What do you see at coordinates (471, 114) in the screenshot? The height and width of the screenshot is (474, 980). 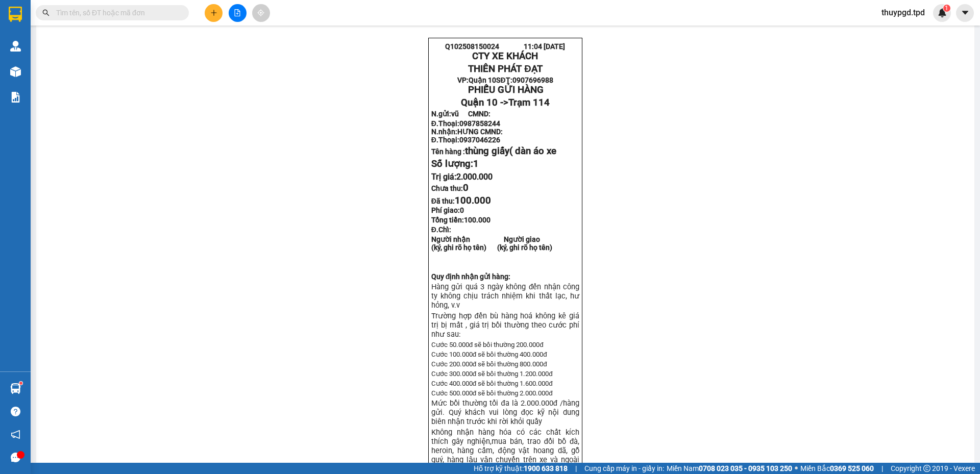 I see `span: vũ CMND:` at bounding box center [471, 114].